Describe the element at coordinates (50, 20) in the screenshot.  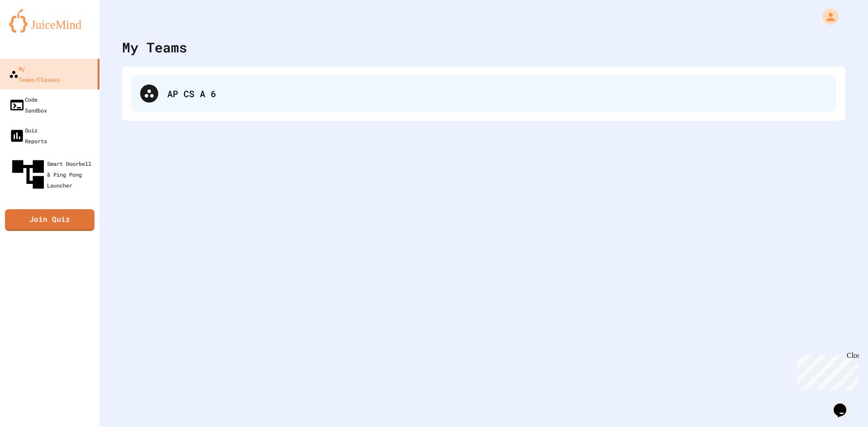
I see `img: logo-orange.svg` at that location.